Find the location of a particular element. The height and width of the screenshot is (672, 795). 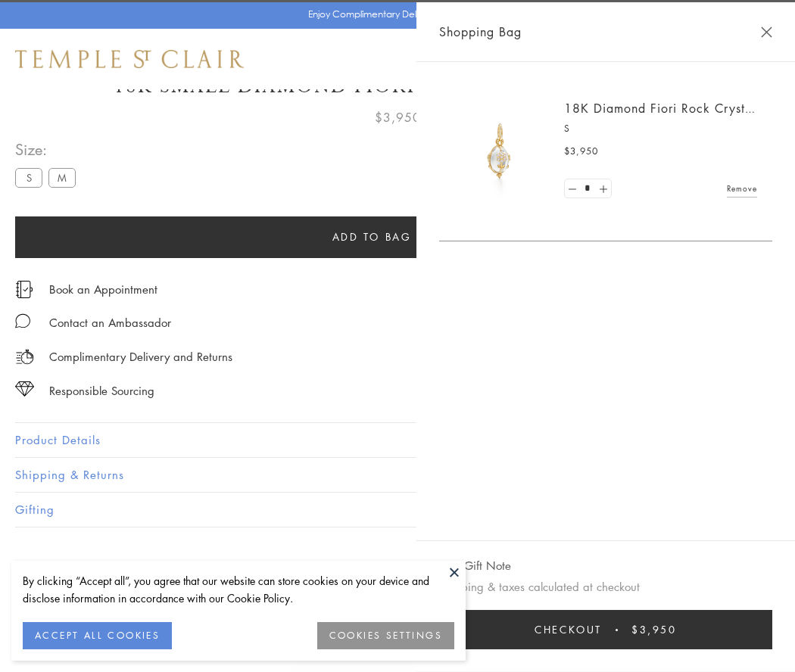

a: Set quantity to 0 is located at coordinates (572, 188).